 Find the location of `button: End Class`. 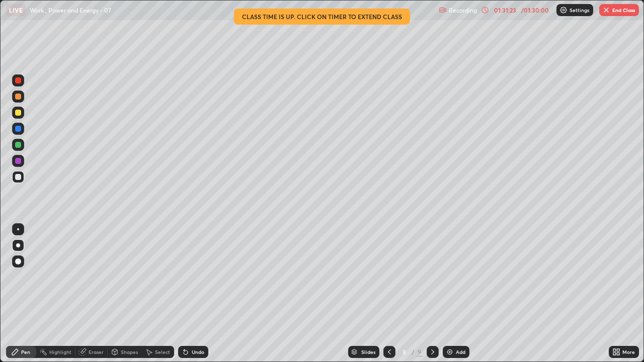

button: End Class is located at coordinates (619, 10).